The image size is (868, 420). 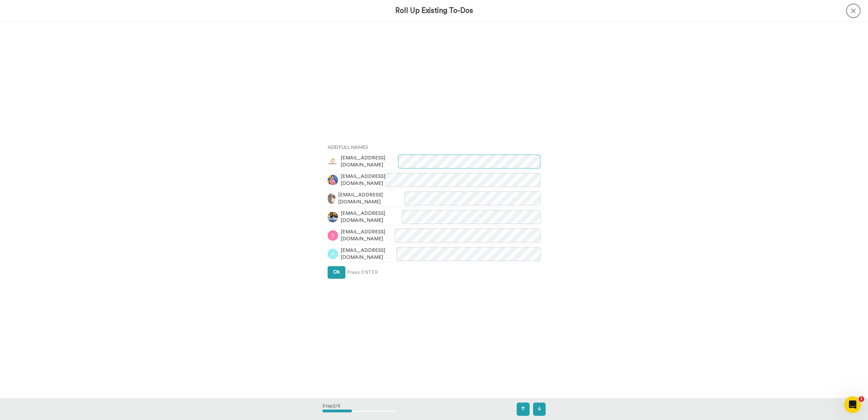 I want to click on span: 1, so click(x=861, y=399).